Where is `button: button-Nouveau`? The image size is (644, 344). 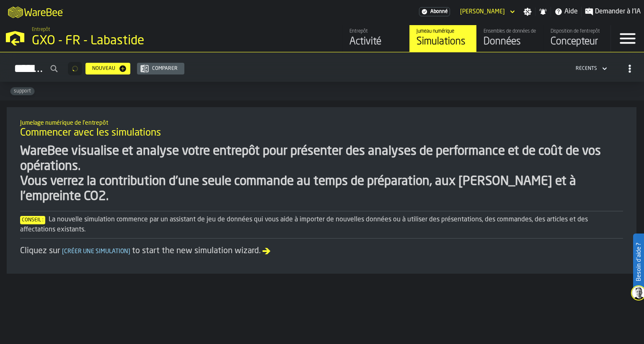
button: button-Nouveau is located at coordinates (108, 68).